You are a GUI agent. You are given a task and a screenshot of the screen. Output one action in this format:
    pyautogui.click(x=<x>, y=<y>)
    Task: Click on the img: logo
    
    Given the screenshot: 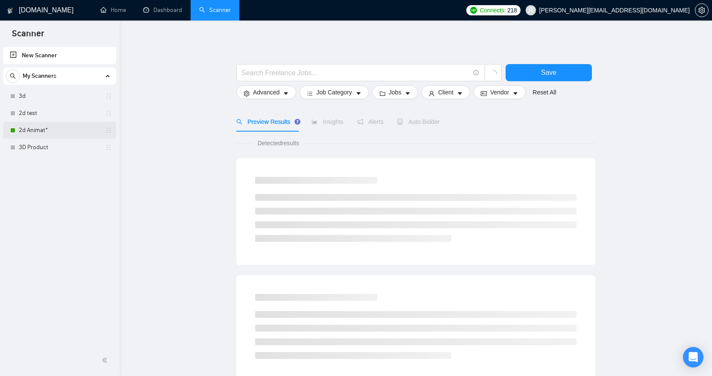 What is the action you would take?
    pyautogui.click(x=10, y=11)
    